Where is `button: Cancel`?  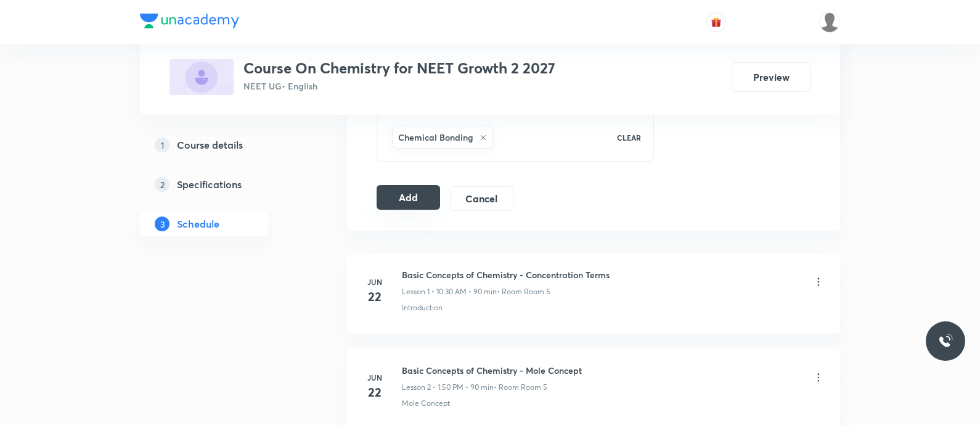 button: Cancel is located at coordinates (481, 199).